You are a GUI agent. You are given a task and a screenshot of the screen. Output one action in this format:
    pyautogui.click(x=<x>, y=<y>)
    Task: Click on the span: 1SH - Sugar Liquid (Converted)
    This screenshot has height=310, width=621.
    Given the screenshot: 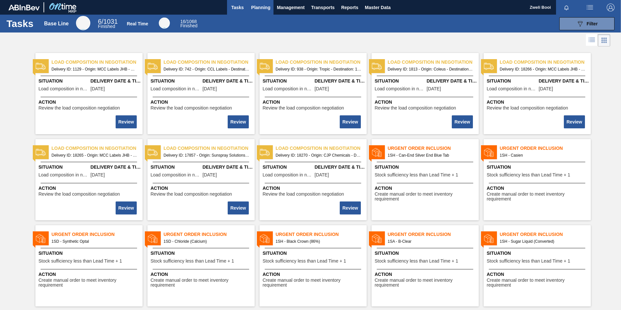 What is the action you would take?
    pyautogui.click(x=542, y=241)
    